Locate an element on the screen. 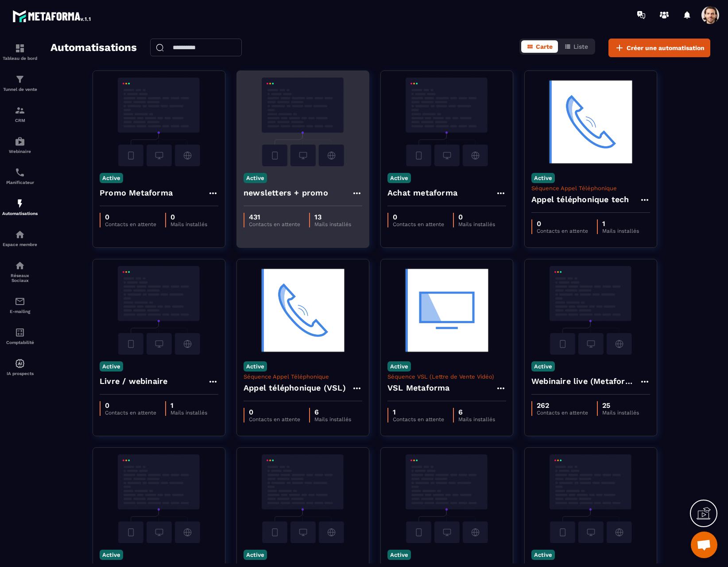 The height and width of the screenshot is (567, 728). p: Webinaire is located at coordinates (20, 151).